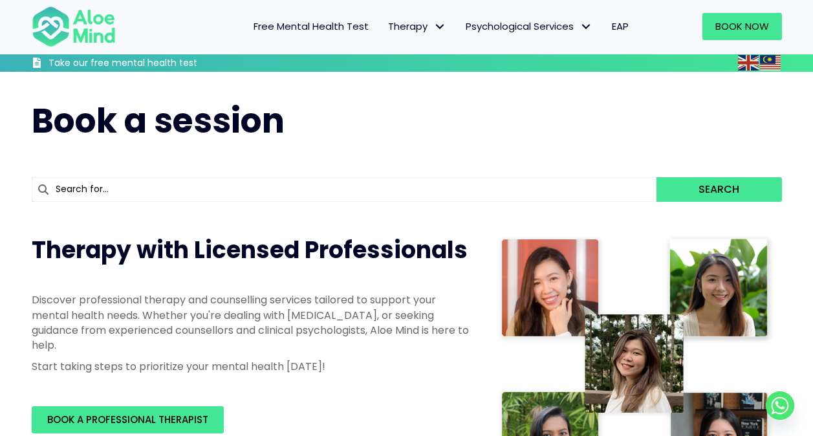  What do you see at coordinates (417, 27) in the screenshot?
I see `a: TherapyTherapy: submenu` at bounding box center [417, 27].